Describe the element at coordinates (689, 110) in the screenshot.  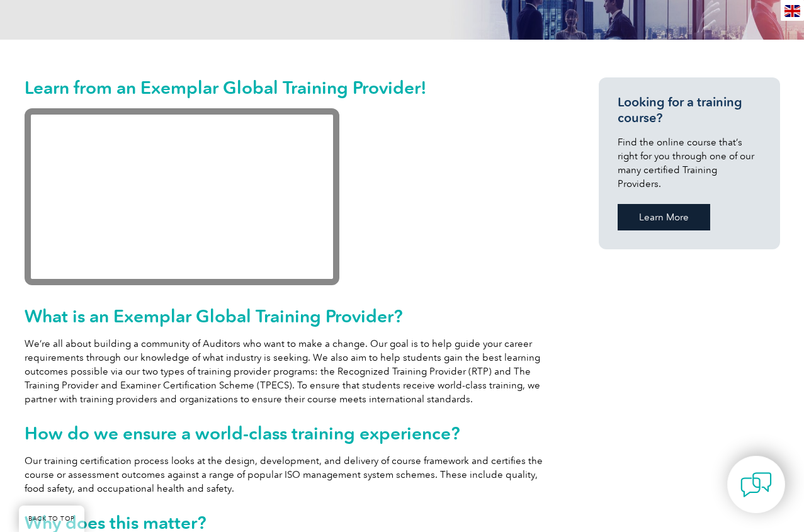
I see `h3: Looking for a training course?` at that location.